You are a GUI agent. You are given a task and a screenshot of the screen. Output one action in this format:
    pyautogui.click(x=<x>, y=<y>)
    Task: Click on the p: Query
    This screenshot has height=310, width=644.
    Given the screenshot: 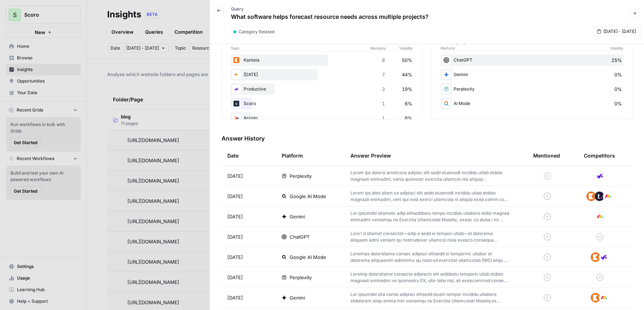 What is the action you would take?
    pyautogui.click(x=330, y=9)
    